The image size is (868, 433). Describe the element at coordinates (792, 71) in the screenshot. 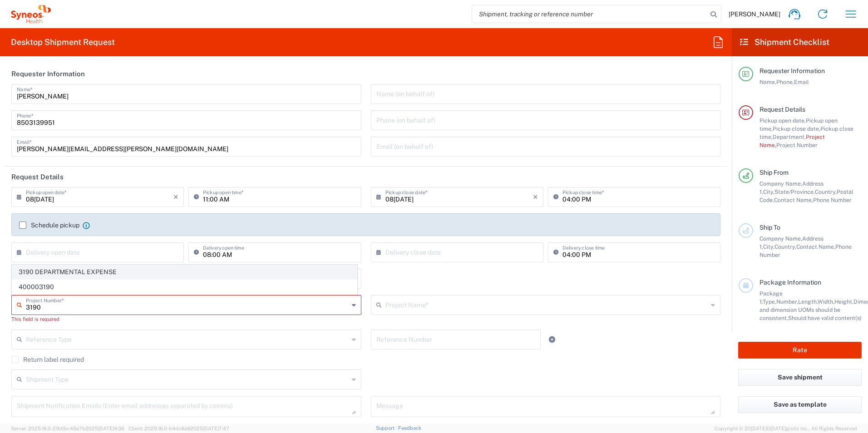

I see `span: Requester Information` at that location.